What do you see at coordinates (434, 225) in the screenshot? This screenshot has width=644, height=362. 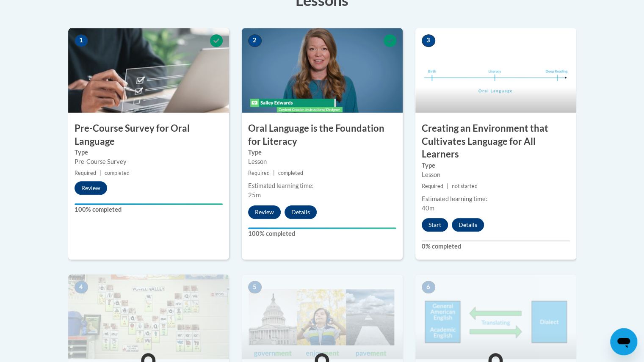 I see `button: Start` at bounding box center [434, 225].